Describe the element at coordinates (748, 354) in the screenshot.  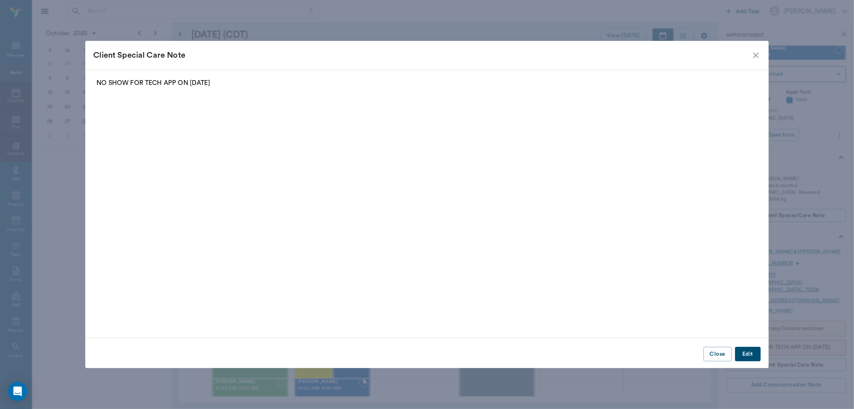
I see `button: Edit` at that location.